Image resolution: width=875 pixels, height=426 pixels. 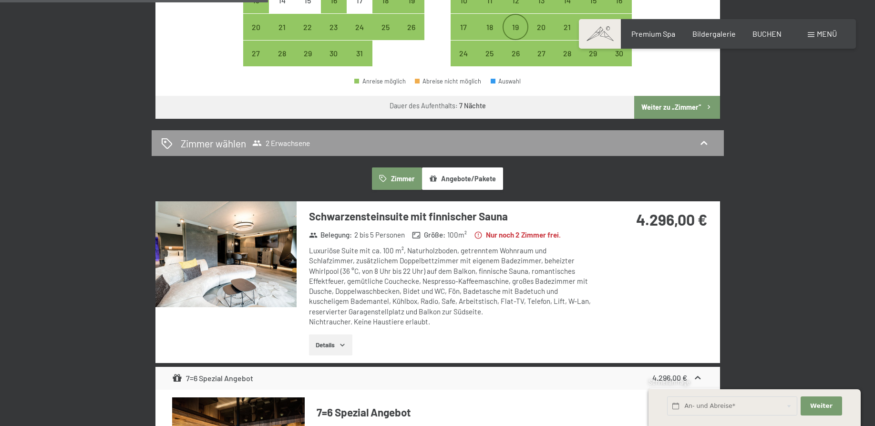 I want to click on a: BUCHEN, so click(x=767, y=33).